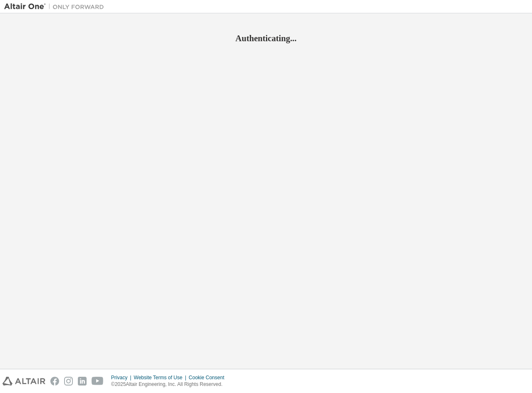 The image size is (532, 393). I want to click on h2: Authenticating..., so click(266, 38).